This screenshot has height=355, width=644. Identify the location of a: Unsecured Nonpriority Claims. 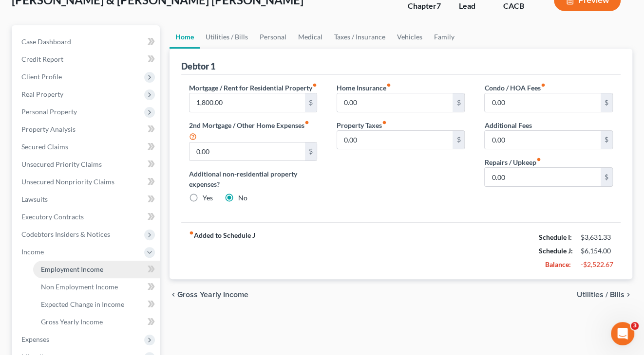
(87, 182).